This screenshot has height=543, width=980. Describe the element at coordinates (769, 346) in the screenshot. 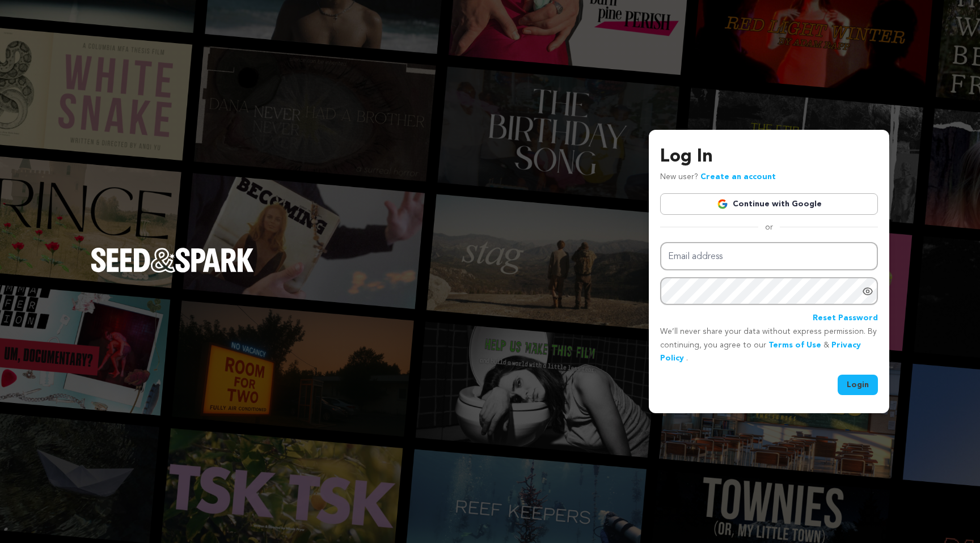

I see `p: We’ll never share your data without express permission. By continuing, you agree to our & .` at that location.